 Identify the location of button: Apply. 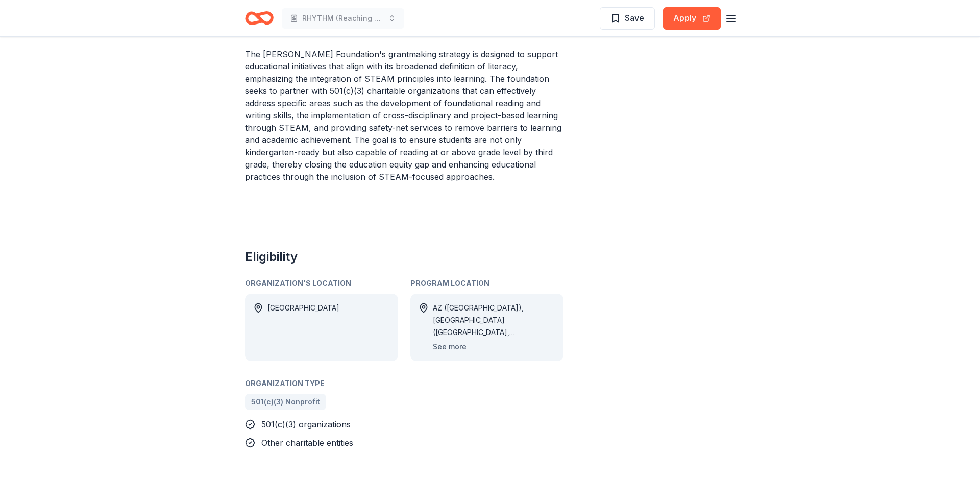
(692, 18).